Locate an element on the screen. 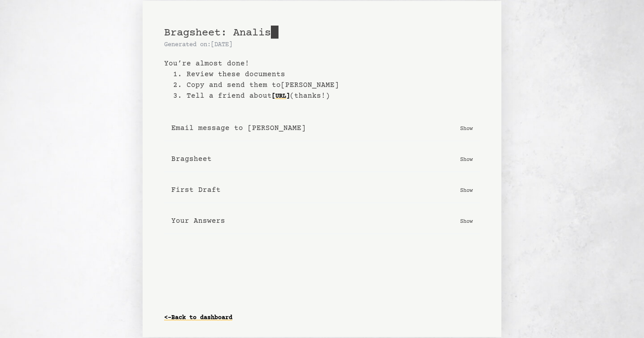  b: Bragsheet is located at coordinates (191, 159).